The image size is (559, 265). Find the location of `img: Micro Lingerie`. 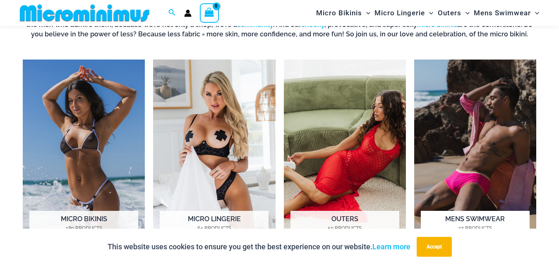

img: Micro Lingerie is located at coordinates (214, 154).